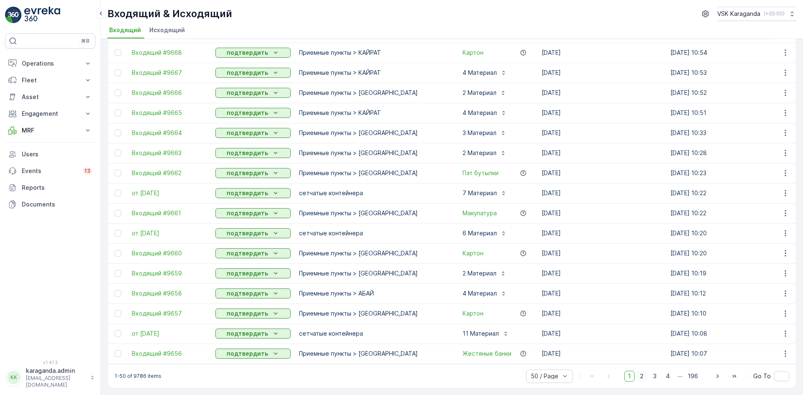  What do you see at coordinates (169, 133) in the screenshot?
I see `a: Входящий #9664` at bounding box center [169, 133].